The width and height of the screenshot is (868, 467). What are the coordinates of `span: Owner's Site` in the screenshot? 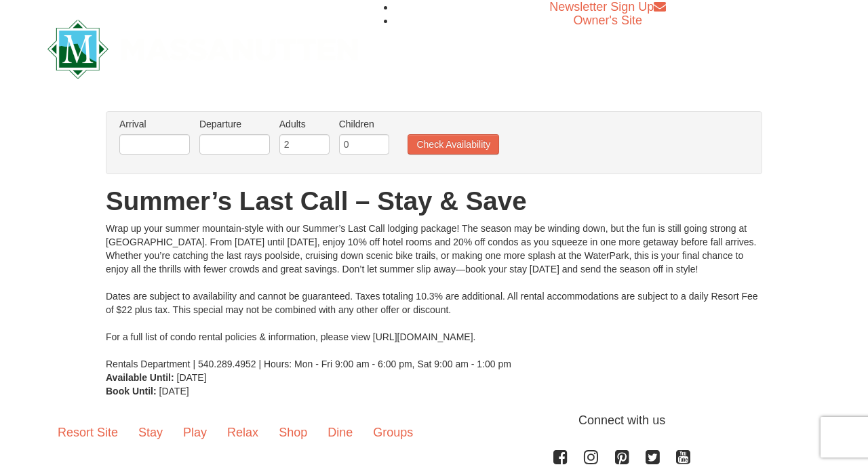 It's located at (608, 20).